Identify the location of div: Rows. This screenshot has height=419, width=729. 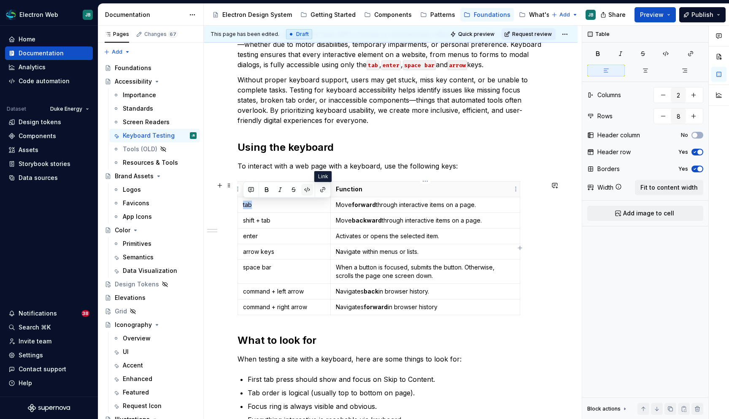
(605, 116).